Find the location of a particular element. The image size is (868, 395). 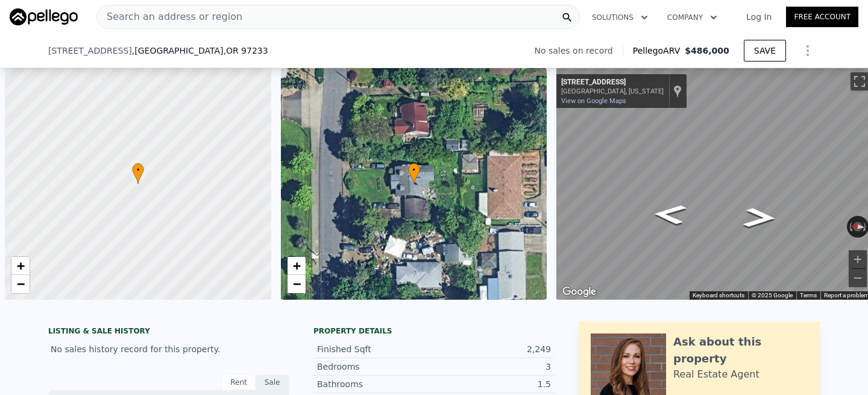

div: Ask about this property is located at coordinates (741, 350).